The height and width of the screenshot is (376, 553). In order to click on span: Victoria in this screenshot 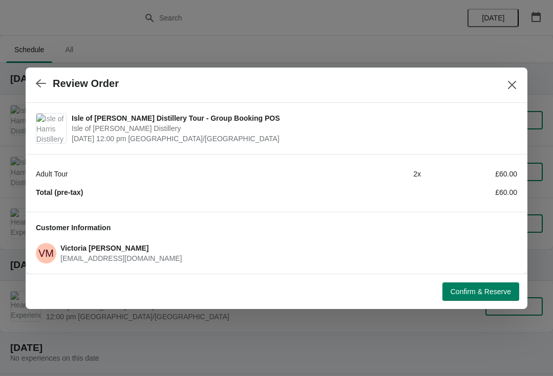, I will do `click(46, 253)`.